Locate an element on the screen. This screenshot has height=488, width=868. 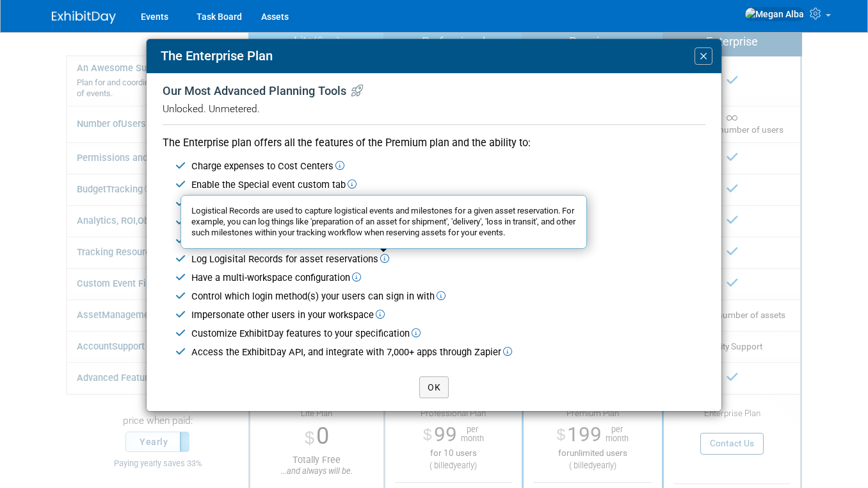
div: Unlocked. Unmetered. is located at coordinates (434, 109).